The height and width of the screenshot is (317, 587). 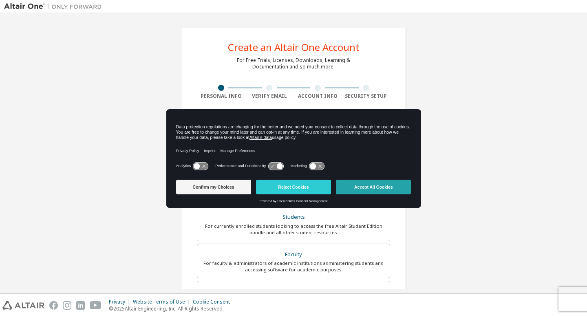 I want to click on div: Everyone else, so click(x=293, y=292).